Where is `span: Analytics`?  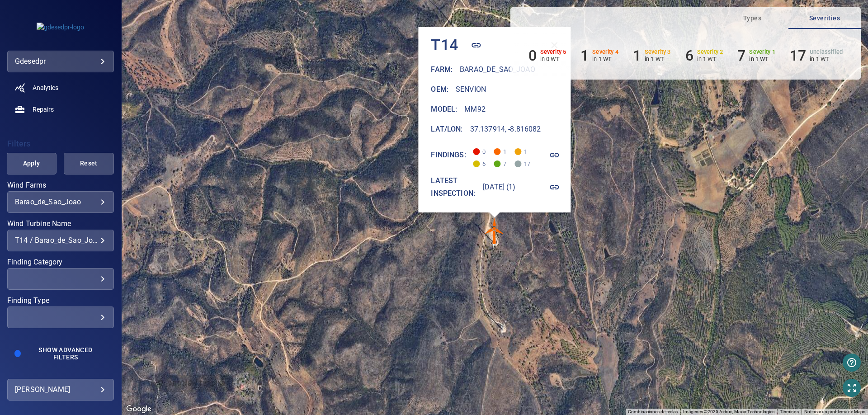 span: Analytics is located at coordinates (45, 87).